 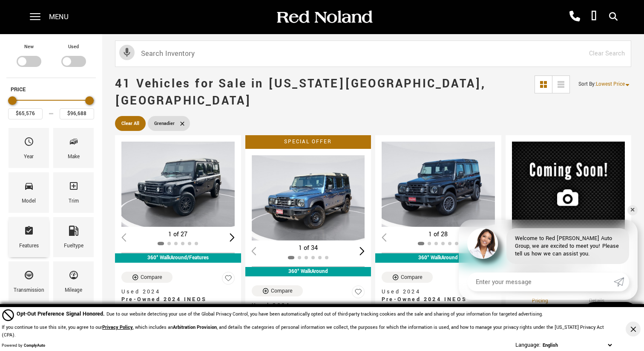 What do you see at coordinates (279, 314) in the screenshot?
I see `div: Due to our website detecting your use of the Global Privacy Control, you have been automatically ...` at bounding box center [279, 314].